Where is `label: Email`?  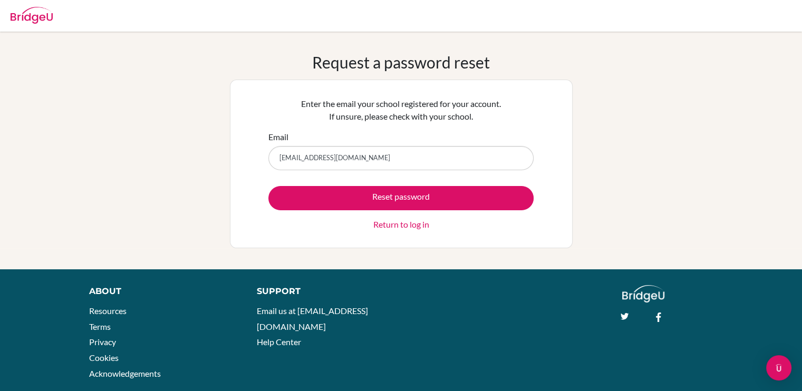
label: Email is located at coordinates (279, 137).